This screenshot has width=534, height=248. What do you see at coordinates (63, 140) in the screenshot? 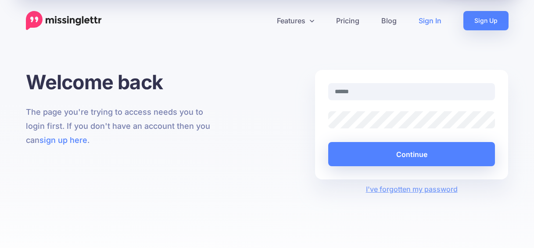
I see `a: sign up here` at bounding box center [63, 140].